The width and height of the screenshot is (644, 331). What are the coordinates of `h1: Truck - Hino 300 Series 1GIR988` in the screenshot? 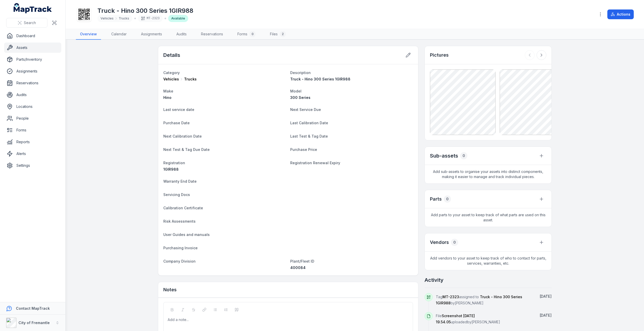 It's located at (146, 10).